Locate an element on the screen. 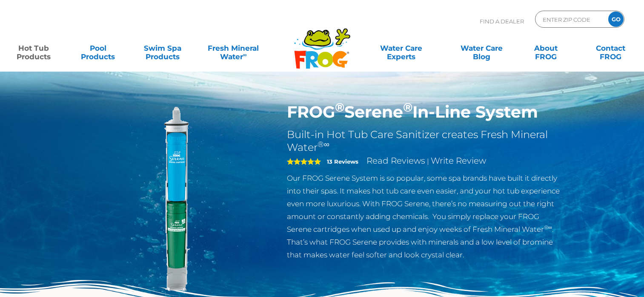 The image size is (644, 297). input: GO is located at coordinates (616, 19).